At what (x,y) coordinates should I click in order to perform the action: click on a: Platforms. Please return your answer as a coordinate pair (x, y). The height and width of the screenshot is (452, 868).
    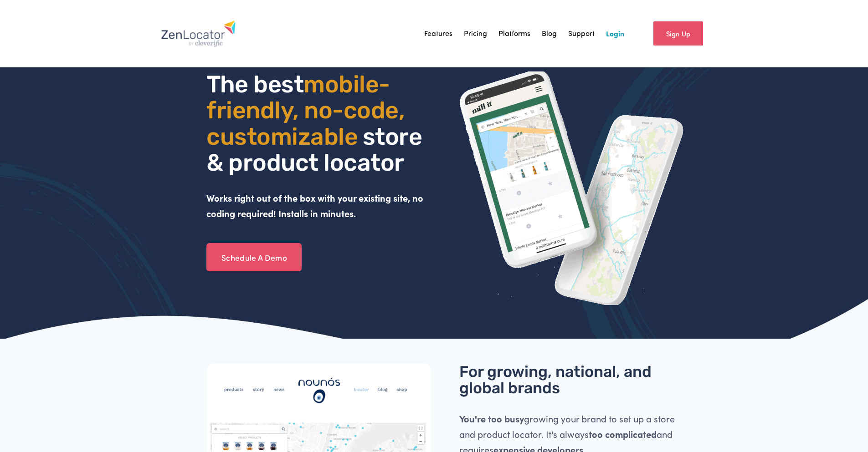
    Looking at the image, I should click on (514, 33).